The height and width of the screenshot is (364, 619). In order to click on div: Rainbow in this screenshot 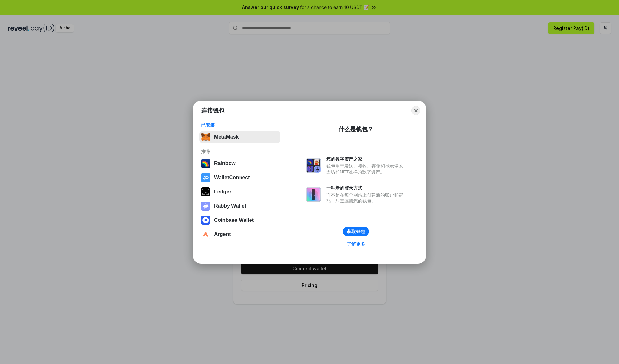, I will do `click(225, 163)`.